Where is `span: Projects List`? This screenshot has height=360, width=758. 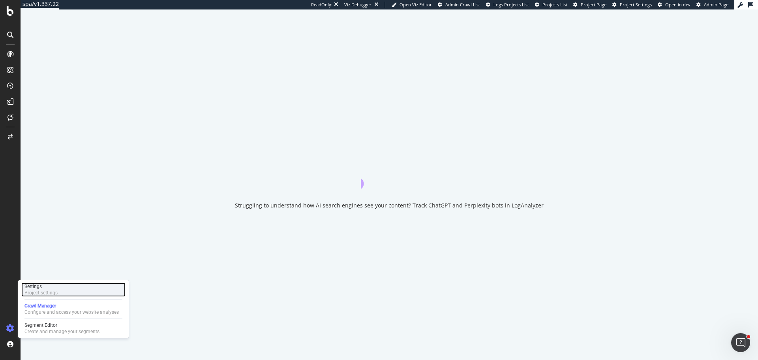
span: Projects List is located at coordinates (555, 4).